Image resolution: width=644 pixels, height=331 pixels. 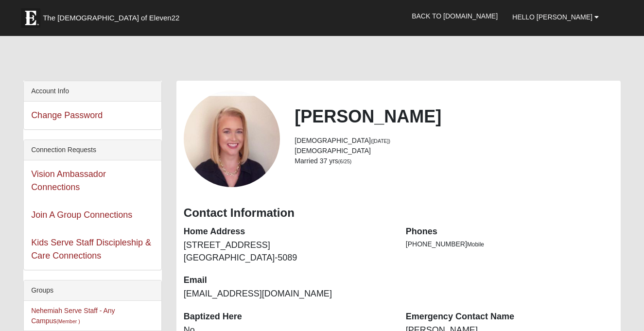 What do you see at coordinates (92, 291) in the screenshot?
I see `div: Groups` at bounding box center [92, 291].